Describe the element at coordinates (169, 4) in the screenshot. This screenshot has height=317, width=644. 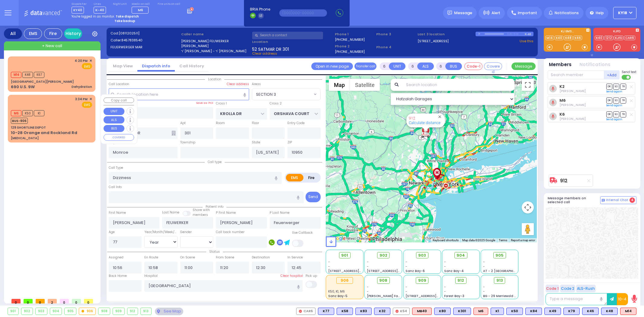
I see `label: Fire units on call` at that location.